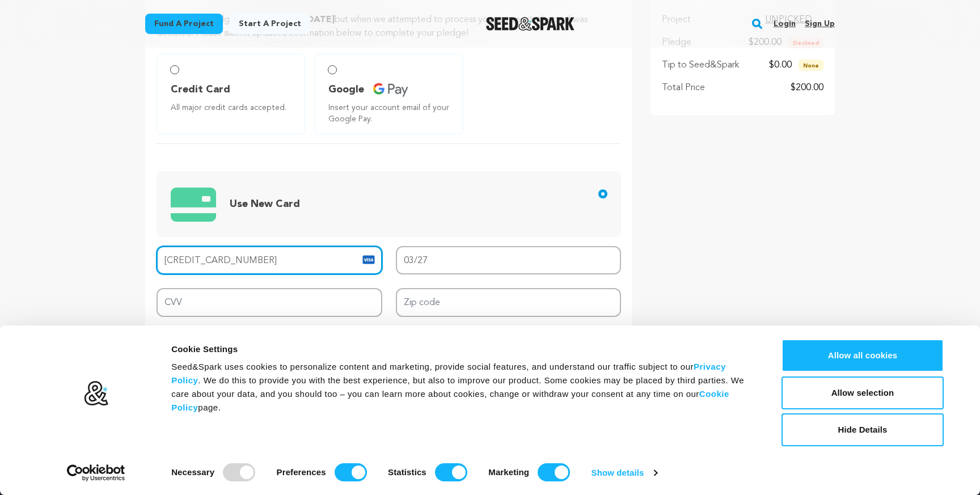 The width and height of the screenshot is (980, 495). What do you see at coordinates (200, 90) in the screenshot?
I see `span: Credit Card` at bounding box center [200, 90].